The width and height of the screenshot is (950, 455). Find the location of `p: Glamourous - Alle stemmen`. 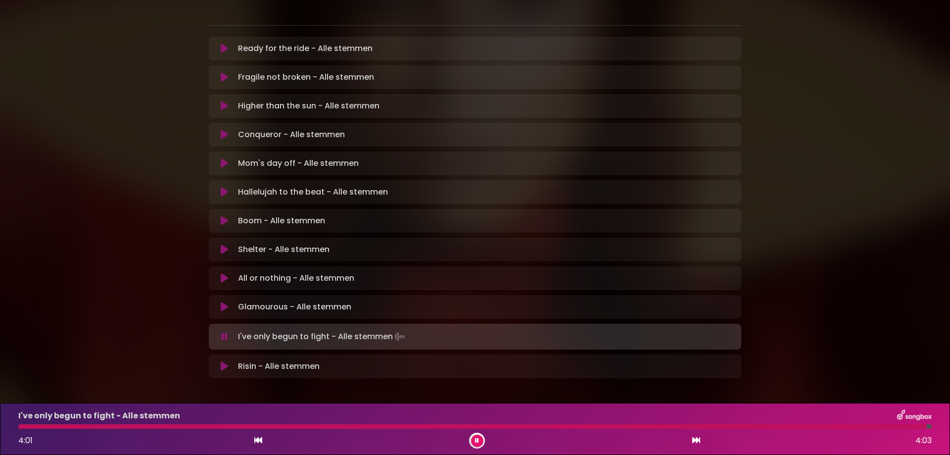

p: Glamourous - Alle stemmen is located at coordinates (294, 307).